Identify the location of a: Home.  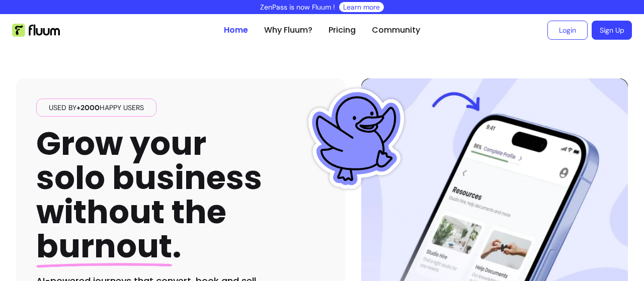
(236, 30).